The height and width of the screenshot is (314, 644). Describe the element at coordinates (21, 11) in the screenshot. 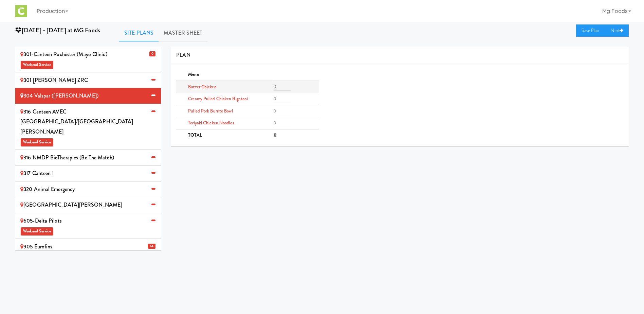

I see `img: Micromart` at that location.